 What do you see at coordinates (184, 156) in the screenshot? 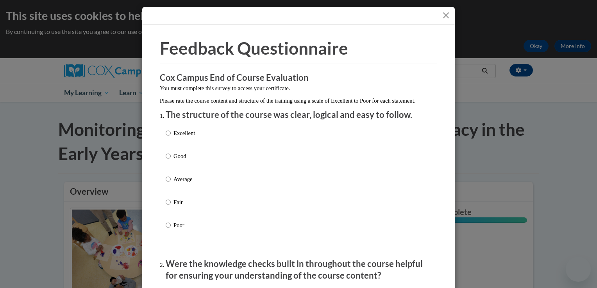
I see `p: Good` at bounding box center [184, 156].